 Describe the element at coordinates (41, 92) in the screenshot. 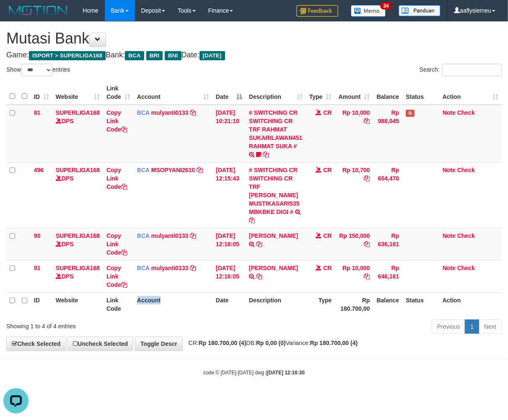

I see `th: ID: activate to sort column ascending` at that location.